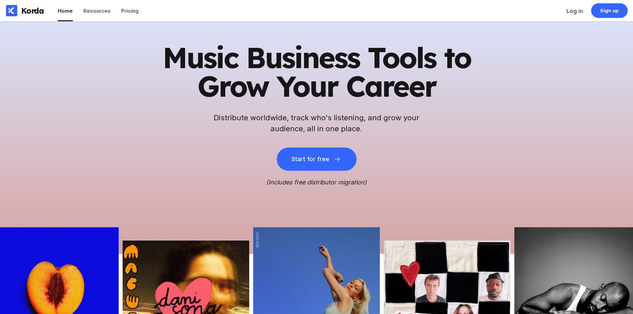 Image resolution: width=633 pixels, height=314 pixels. What do you see at coordinates (33, 11) in the screenshot?
I see `div: Korda` at bounding box center [33, 11].